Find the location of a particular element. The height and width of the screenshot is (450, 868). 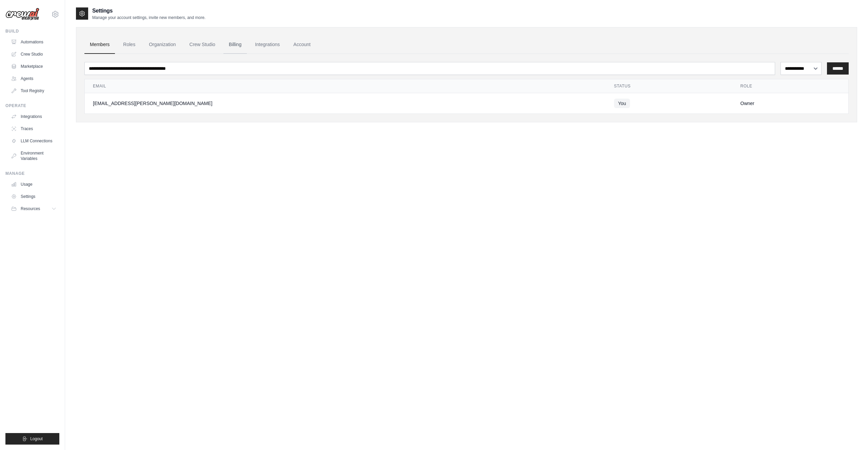

span: You is located at coordinates (622, 104).